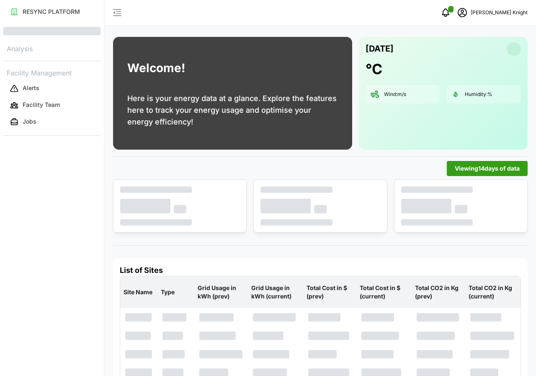  What do you see at coordinates (41, 105) in the screenshot?
I see `p: Facility Team` at bounding box center [41, 105].